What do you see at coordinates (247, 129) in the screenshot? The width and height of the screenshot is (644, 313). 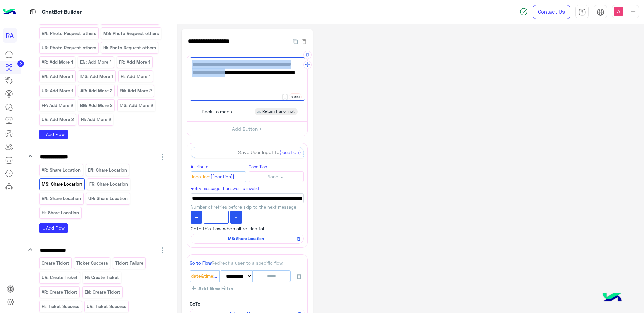 I see `button: Add Button +` at bounding box center [247, 129].